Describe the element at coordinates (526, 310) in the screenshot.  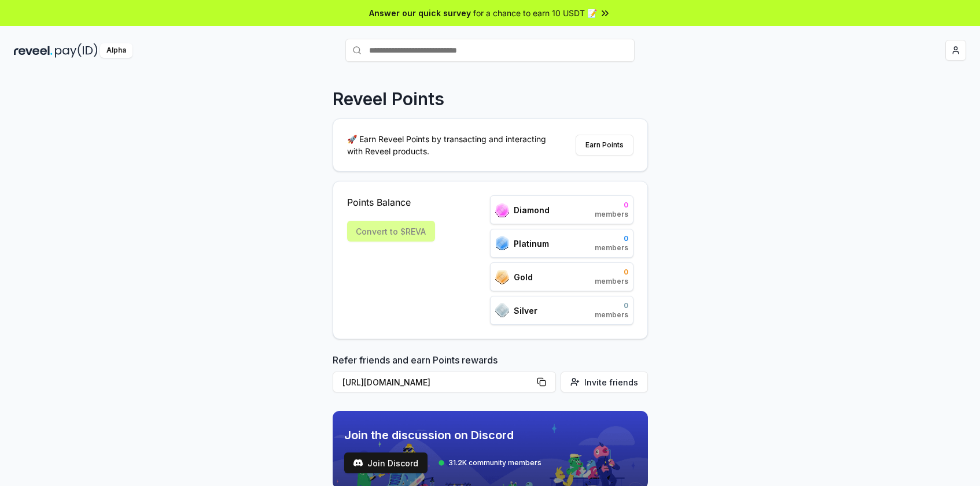
I see `span: Silver` at that location.